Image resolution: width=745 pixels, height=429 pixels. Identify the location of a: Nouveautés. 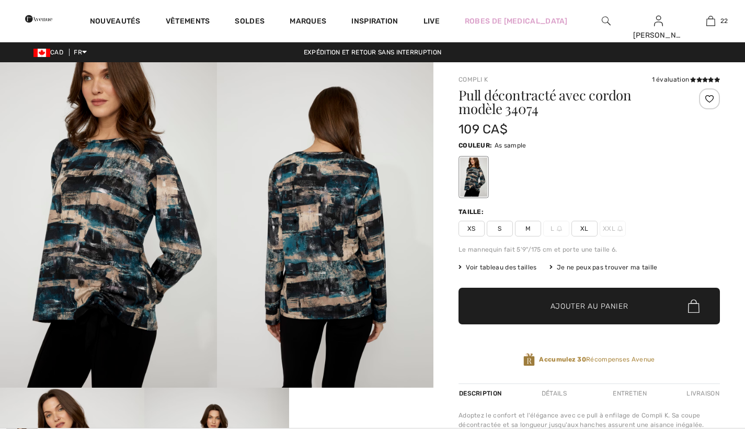
(115, 22).